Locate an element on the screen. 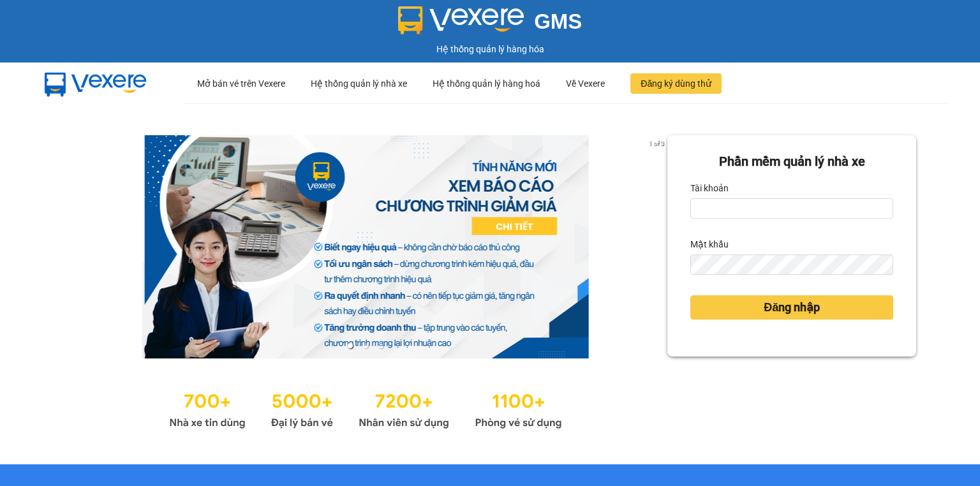 This screenshot has height=486, width=980. input: Mật khẩu is located at coordinates (792, 265).